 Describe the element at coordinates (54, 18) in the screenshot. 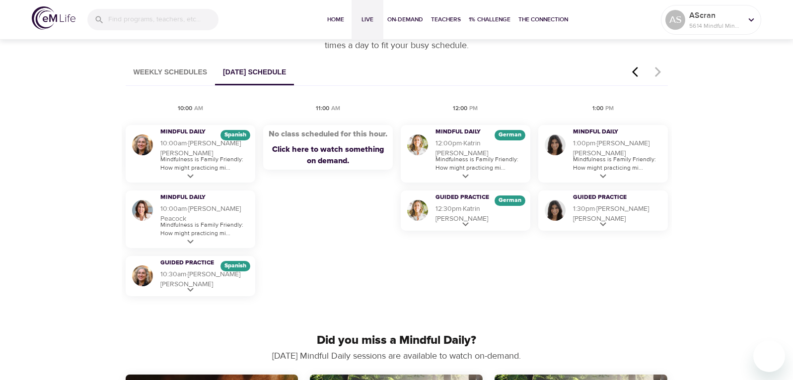

I see `img: logo` at that location.